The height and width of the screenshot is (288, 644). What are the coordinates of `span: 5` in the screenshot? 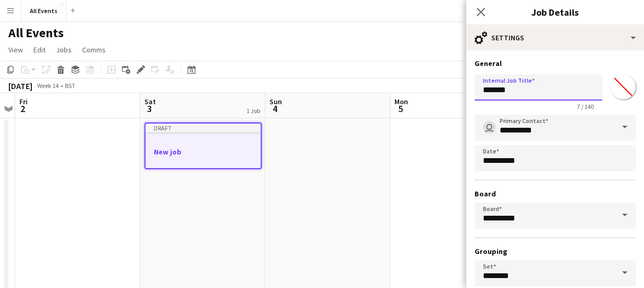 It's located at (400, 108).